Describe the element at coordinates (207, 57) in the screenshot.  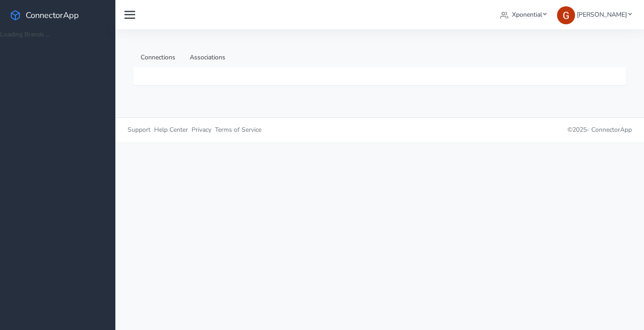
I see `a: Associations` at that location.